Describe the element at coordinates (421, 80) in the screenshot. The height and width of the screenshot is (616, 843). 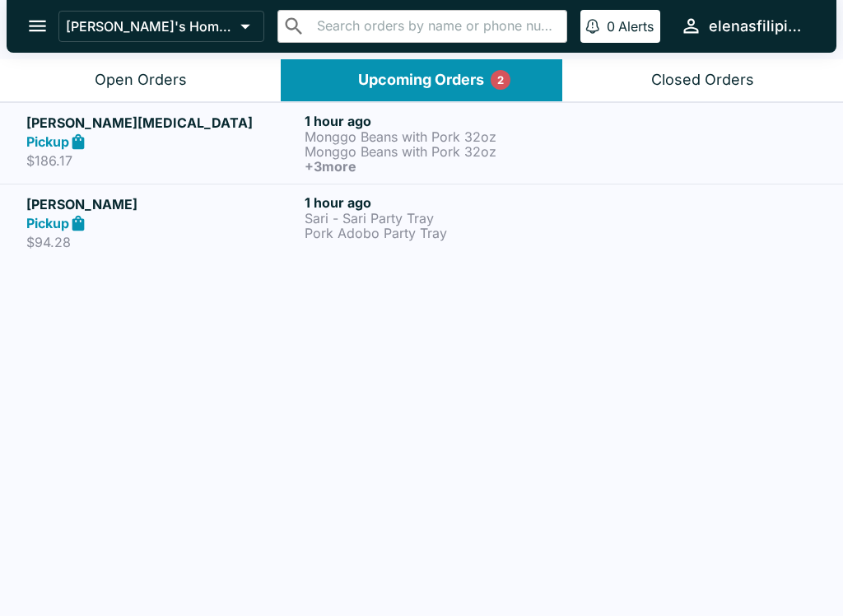
I see `div: Upcoming Orders` at that location.